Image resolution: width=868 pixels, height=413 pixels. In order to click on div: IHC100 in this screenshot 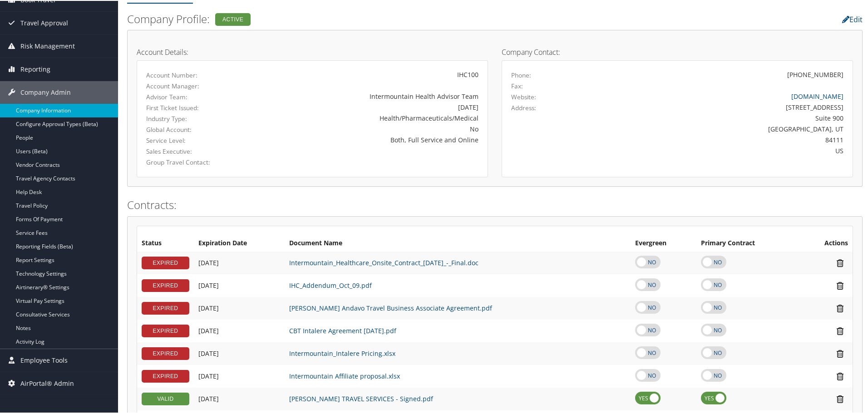, I will do `click(370, 73)`.